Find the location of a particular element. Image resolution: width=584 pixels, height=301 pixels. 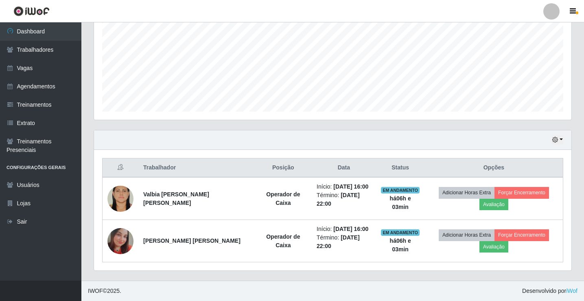

th: Data is located at coordinates (344, 168).